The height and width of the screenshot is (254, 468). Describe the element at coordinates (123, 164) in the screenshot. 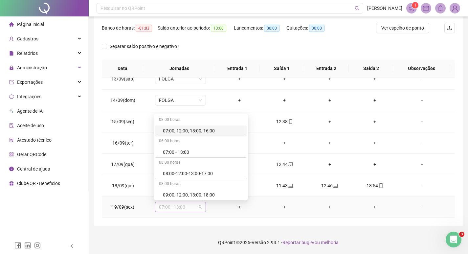

I see `span: 17/09(qua)` at that location.